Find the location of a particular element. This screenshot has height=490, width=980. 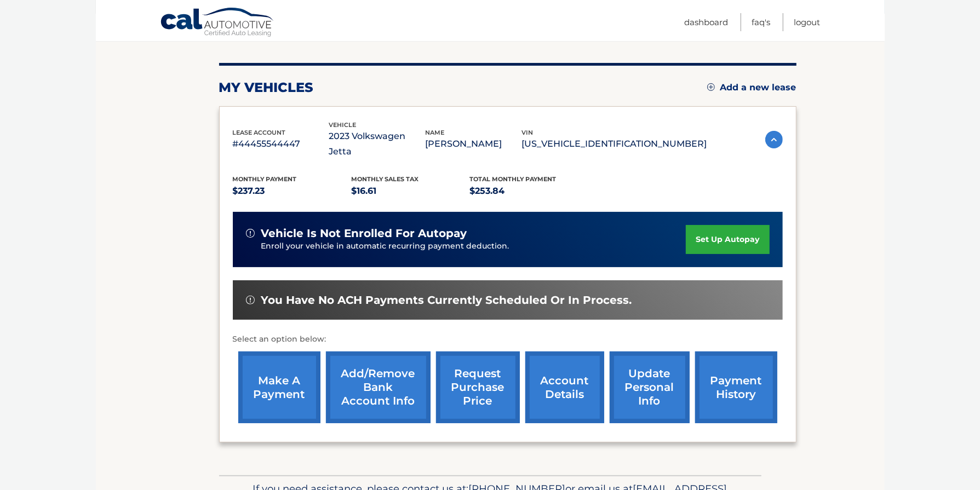

span: name is located at coordinates (435, 133).